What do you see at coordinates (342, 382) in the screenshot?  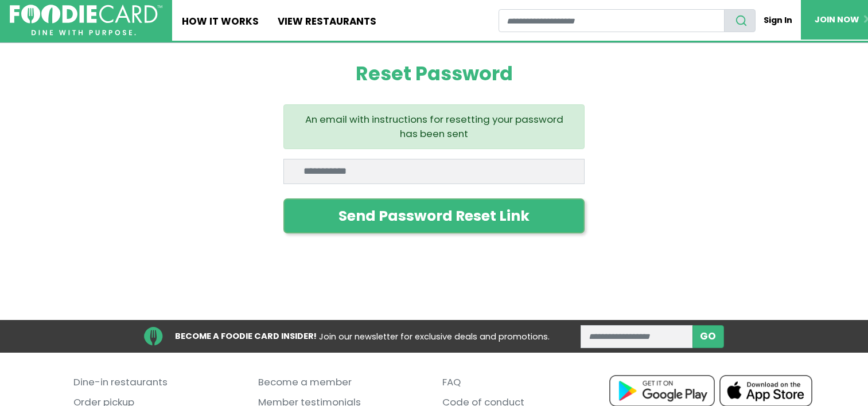 I see `a: Become a member` at bounding box center [342, 382].